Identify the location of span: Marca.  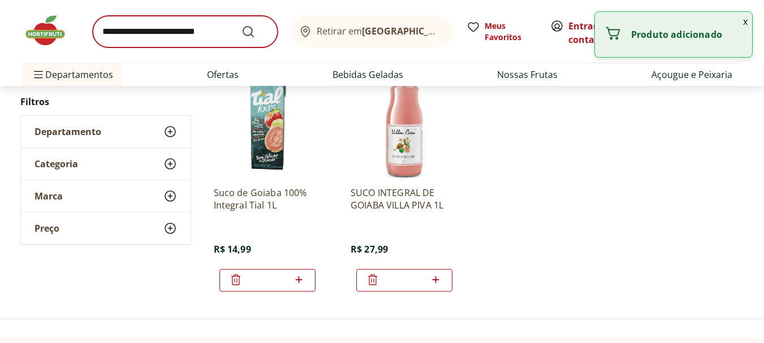
(49, 196).